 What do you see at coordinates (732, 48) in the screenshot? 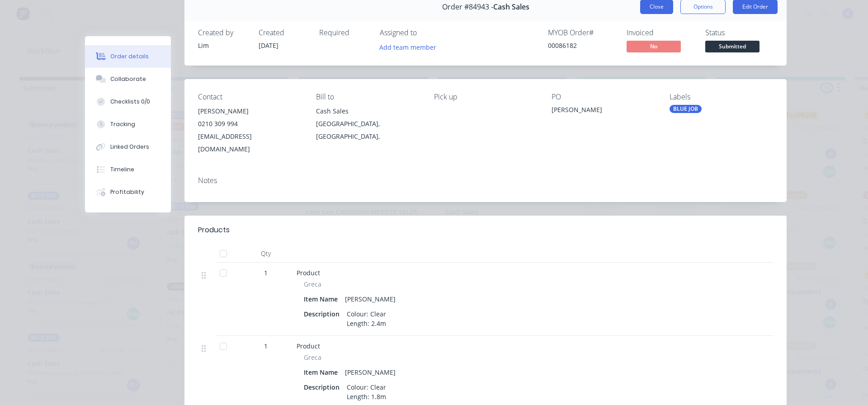
I see `button: Submitted` at bounding box center [732, 48].